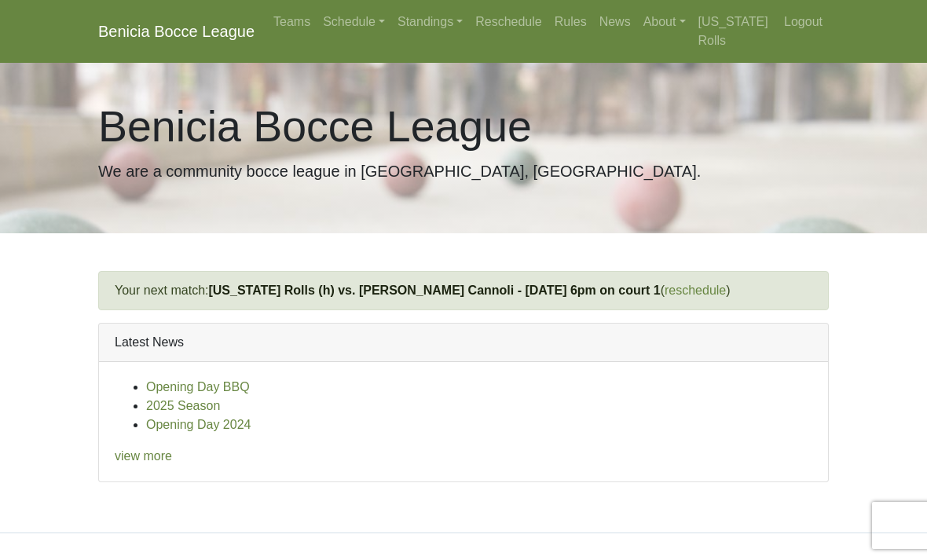 Image resolution: width=927 pixels, height=560 pixels. Describe the element at coordinates (464, 290) in the screenshot. I see `div: Your next match: ( )` at that location.